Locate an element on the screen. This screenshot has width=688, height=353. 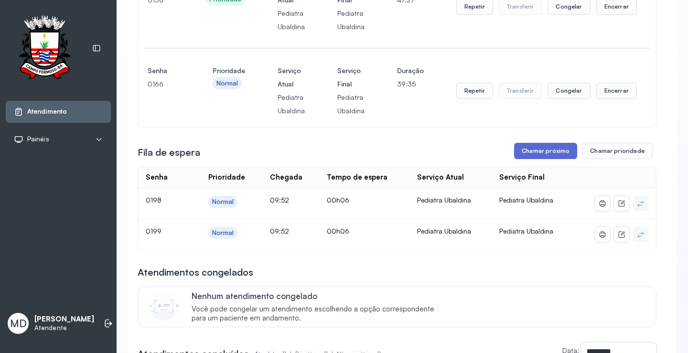
div: Tempo de espera is located at coordinates (357, 177).